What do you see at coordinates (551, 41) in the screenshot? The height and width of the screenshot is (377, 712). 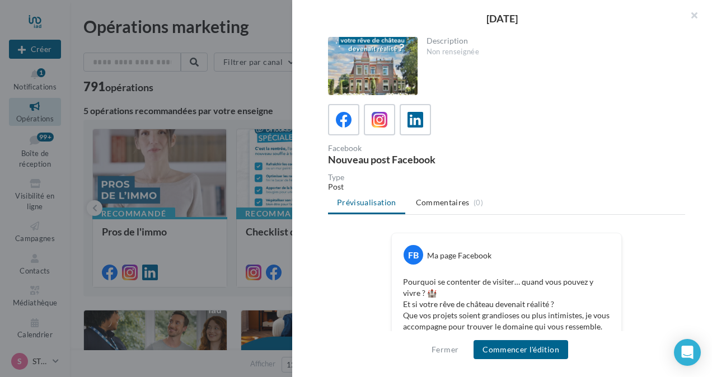 I see `div: Description` at bounding box center [551, 41].